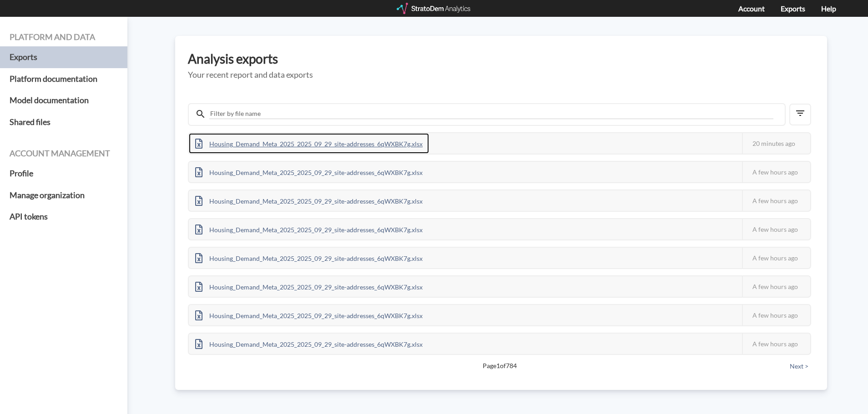 This screenshot has width=868, height=414. What do you see at coordinates (64, 79) in the screenshot?
I see `a: Platform documentation` at bounding box center [64, 79].